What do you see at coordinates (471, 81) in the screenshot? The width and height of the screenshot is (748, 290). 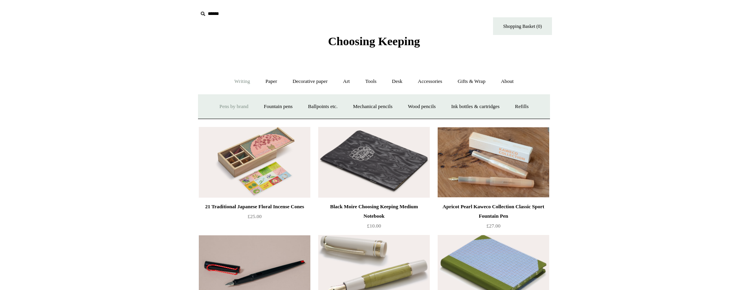 I see `a: Gifts & Wrap` at bounding box center [471, 81].